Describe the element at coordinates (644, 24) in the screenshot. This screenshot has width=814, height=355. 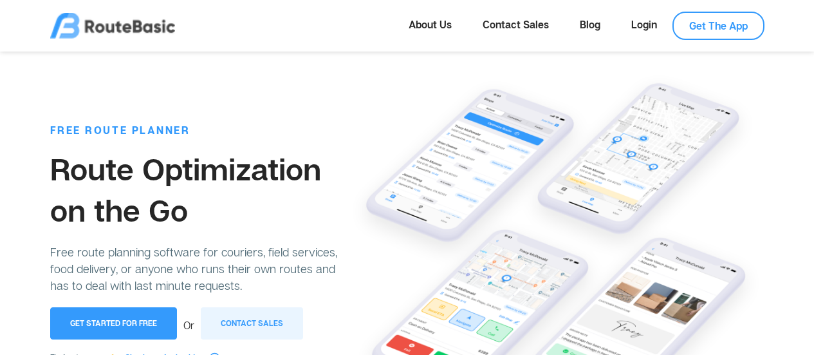
I see `a: Login` at that location.